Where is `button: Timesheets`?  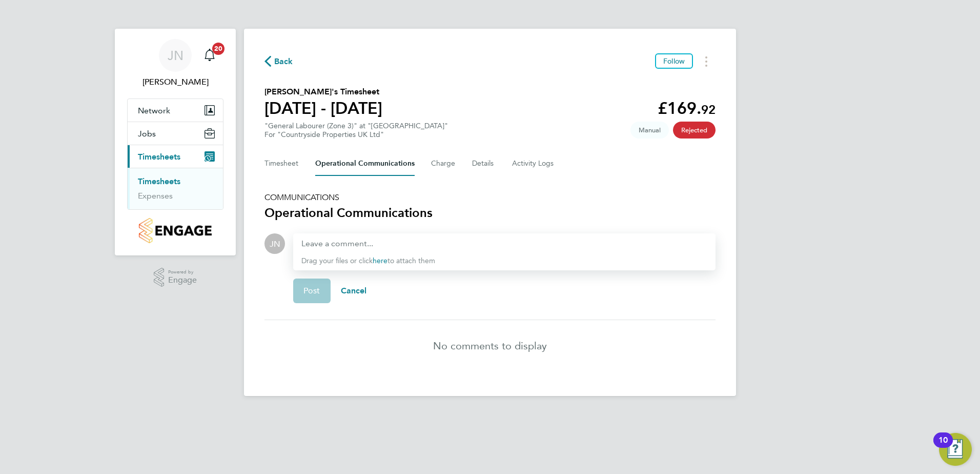 button: Timesheets is located at coordinates (175, 156).